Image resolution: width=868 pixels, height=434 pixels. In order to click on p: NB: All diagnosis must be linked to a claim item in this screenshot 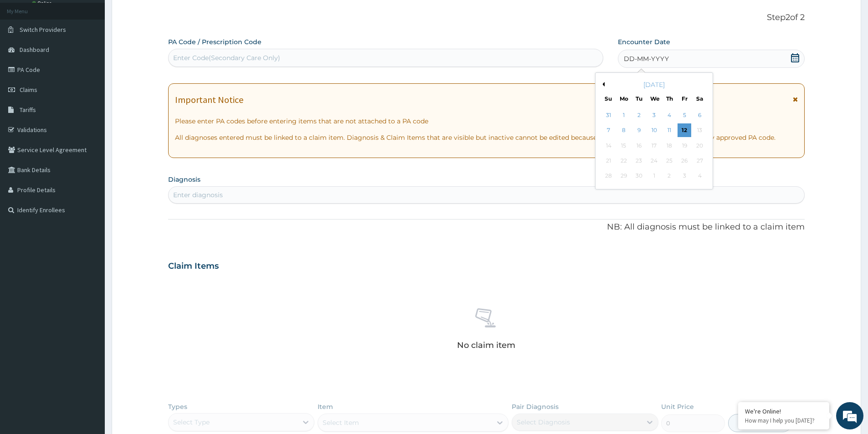, I will do `click(487, 227)`.